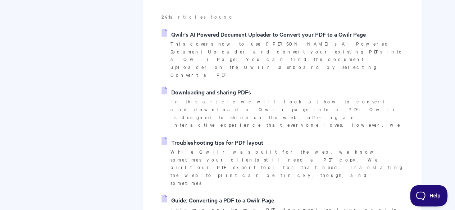  I want to click on p: articles found, so click(282, 17).